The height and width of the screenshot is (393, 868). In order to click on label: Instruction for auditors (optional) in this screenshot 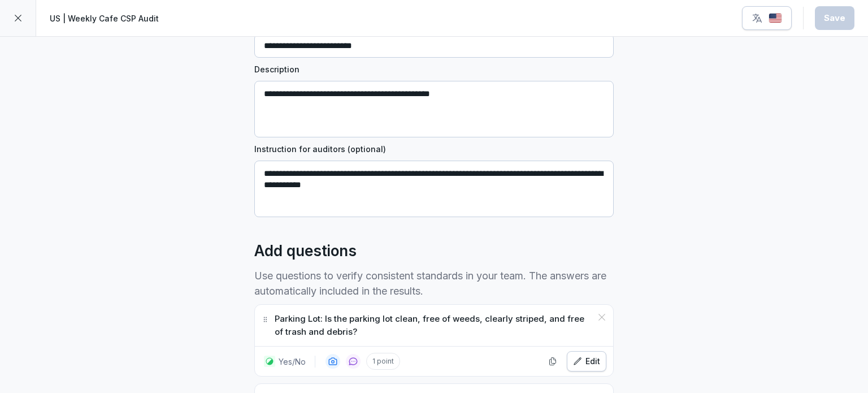, I will do `click(434, 149)`.